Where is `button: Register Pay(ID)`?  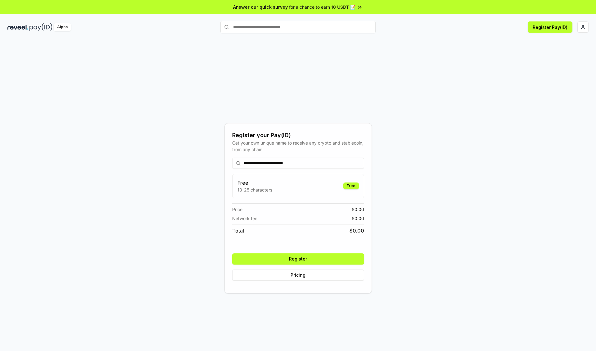
button: Register Pay(ID) is located at coordinates (550, 27).